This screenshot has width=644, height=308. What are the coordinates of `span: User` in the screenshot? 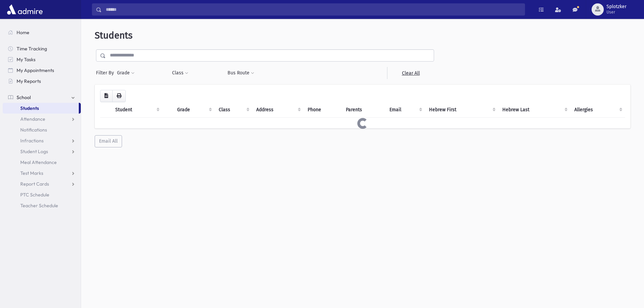 It's located at (617, 12).